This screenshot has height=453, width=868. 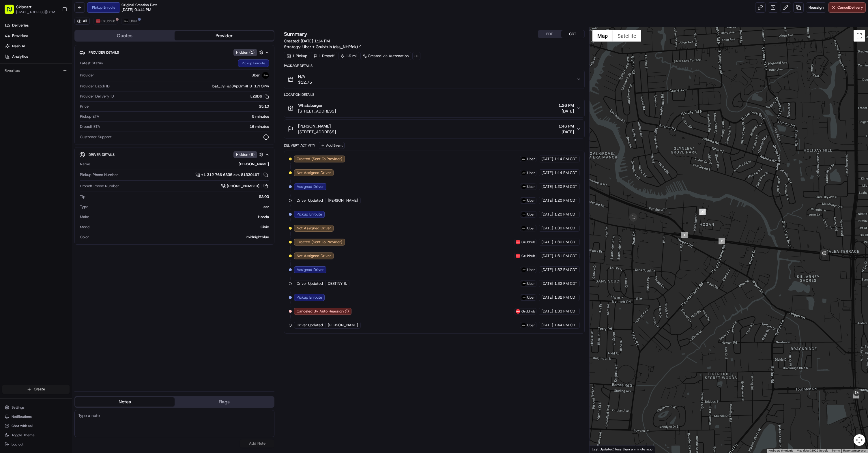 What do you see at coordinates (627, 36) in the screenshot?
I see `button: Show satellite imagery` at bounding box center [627, 36].